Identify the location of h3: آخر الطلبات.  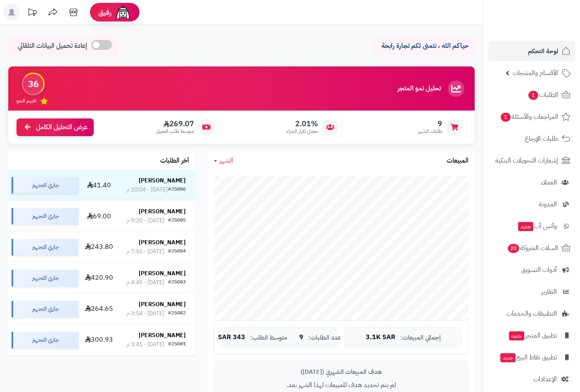
(175, 161).